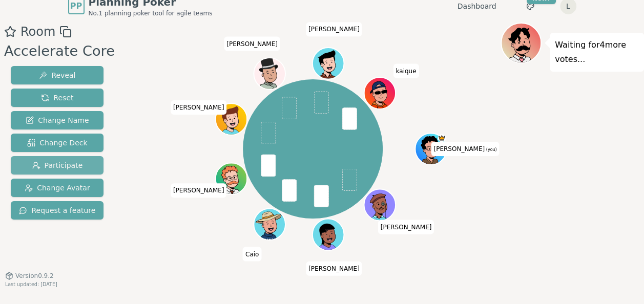 Image resolution: width=644 pixels, height=304 pixels. I want to click on span: (you), so click(491, 149).